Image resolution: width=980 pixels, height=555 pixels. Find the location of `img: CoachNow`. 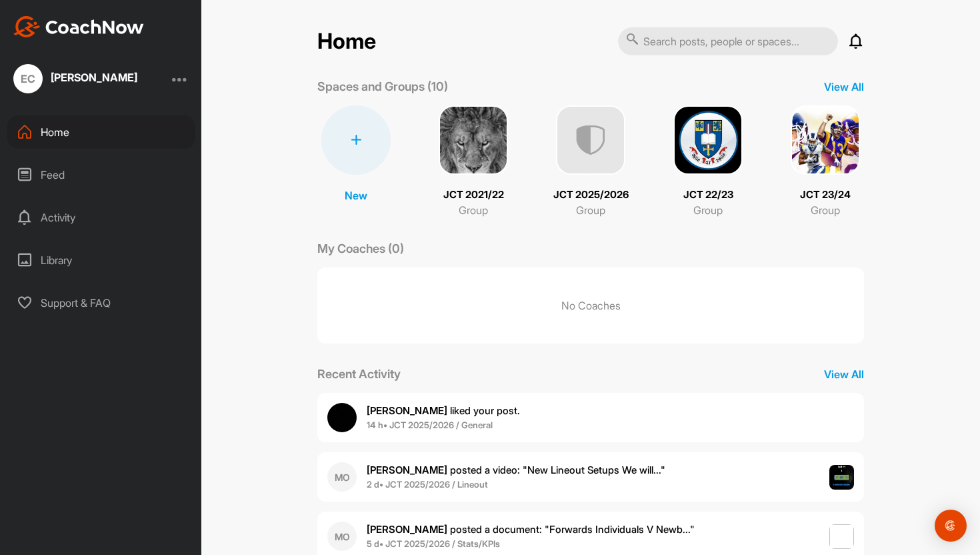

img: CoachNow is located at coordinates (79, 27).